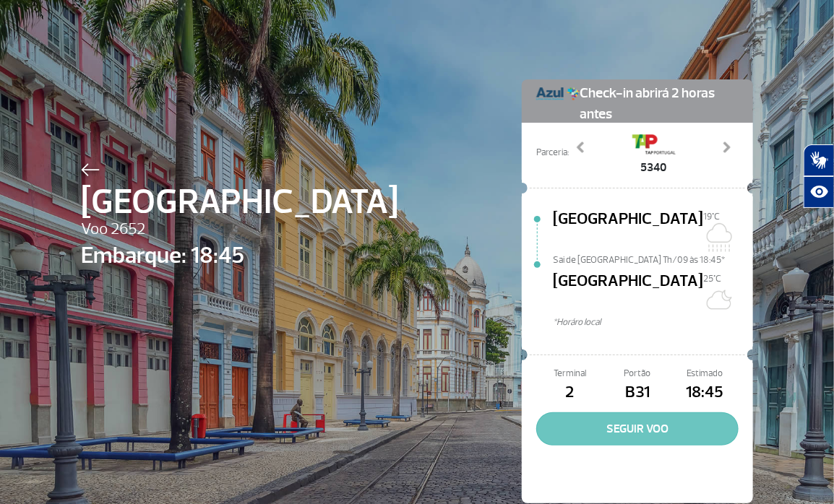  What do you see at coordinates (652, 322) in the screenshot?
I see `span: *Horáro local` at bounding box center [652, 322].